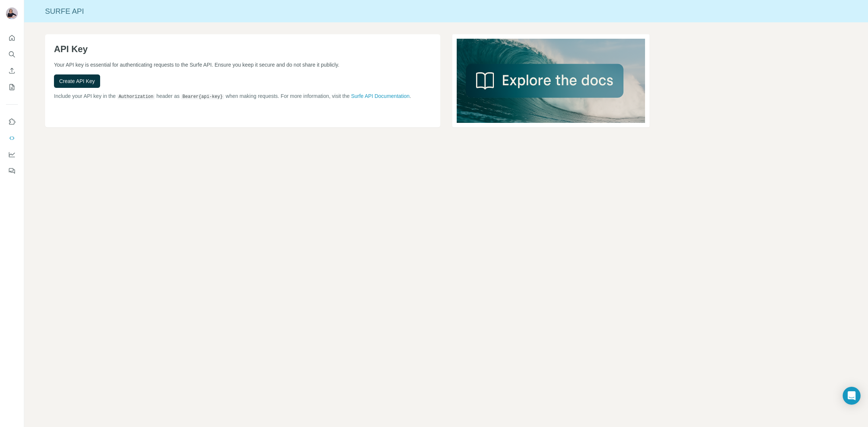 The image size is (868, 427). I want to click on button: Dashboard, so click(12, 154).